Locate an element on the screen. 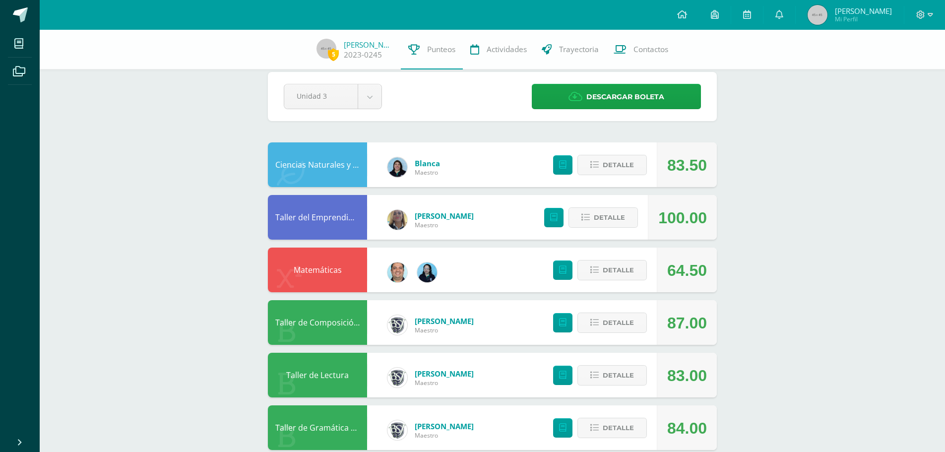 The image size is (945, 452). div: Taller de Composición y Redacción is located at coordinates (317, 322).